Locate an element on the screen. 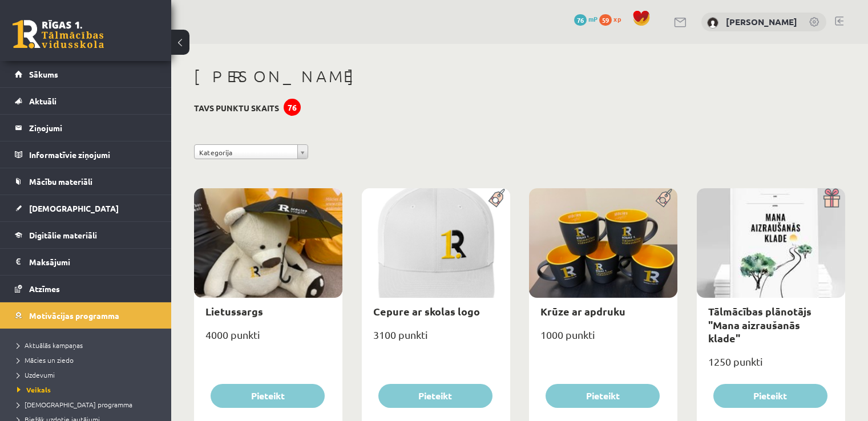 The image size is (868, 421). legend: Ziņojumi is located at coordinates (93, 128).